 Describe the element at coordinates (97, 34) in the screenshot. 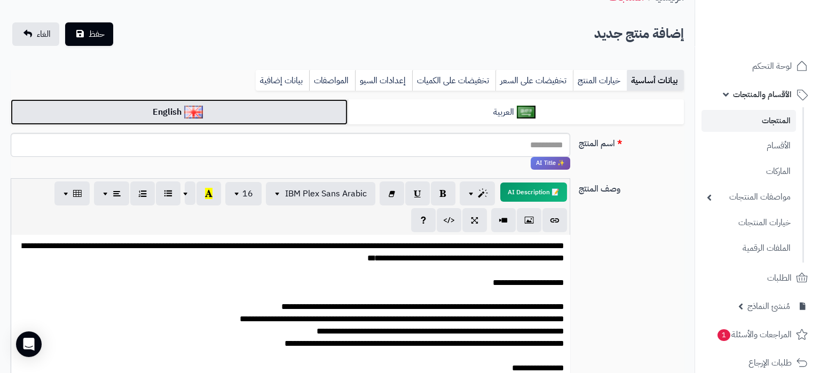

I see `span: حفظ` at that location.